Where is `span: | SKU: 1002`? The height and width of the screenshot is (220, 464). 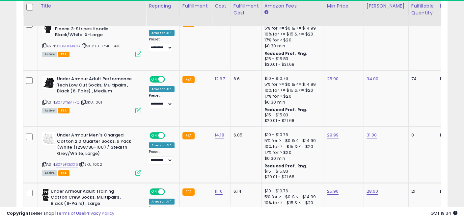
span: | SKU: 1002 is located at coordinates (91, 165).